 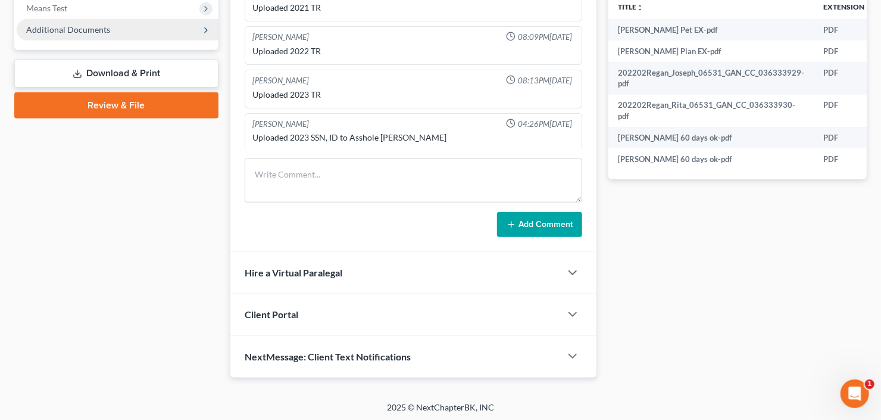 I want to click on td: 202202Regan_Rita_06531_GAN_CC_036333930-pdf, so click(x=711, y=111).